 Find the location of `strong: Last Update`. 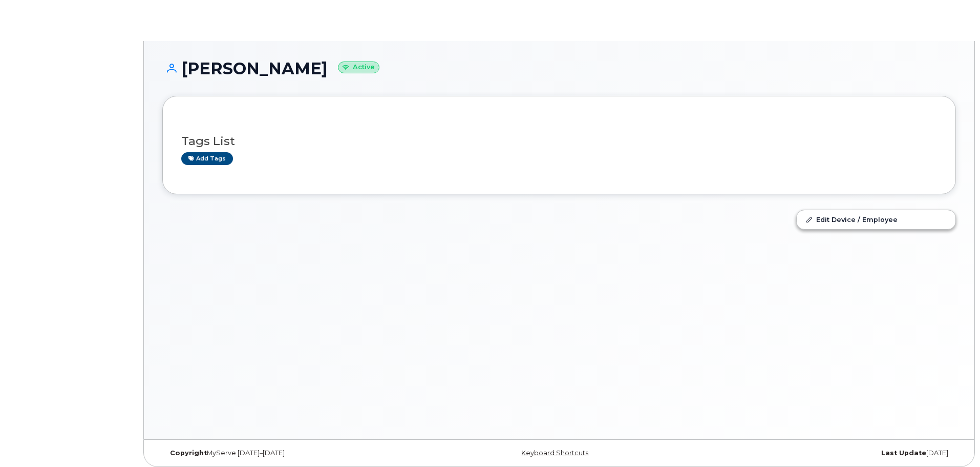

strong: Last Update is located at coordinates (904, 453).